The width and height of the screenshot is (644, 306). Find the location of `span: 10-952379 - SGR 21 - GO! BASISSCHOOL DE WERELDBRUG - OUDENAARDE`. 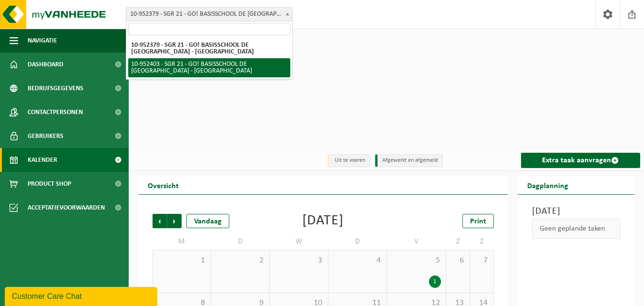

span: 10-952379 - SGR 21 - GO! BASISSCHOOL DE WERELDBRUG - OUDENAARDE is located at coordinates (209, 14).